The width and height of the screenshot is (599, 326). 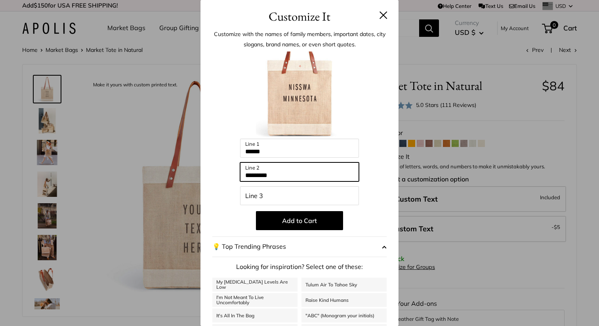 What do you see at coordinates (300, 16) in the screenshot?
I see `h3: Customize It` at bounding box center [300, 16].